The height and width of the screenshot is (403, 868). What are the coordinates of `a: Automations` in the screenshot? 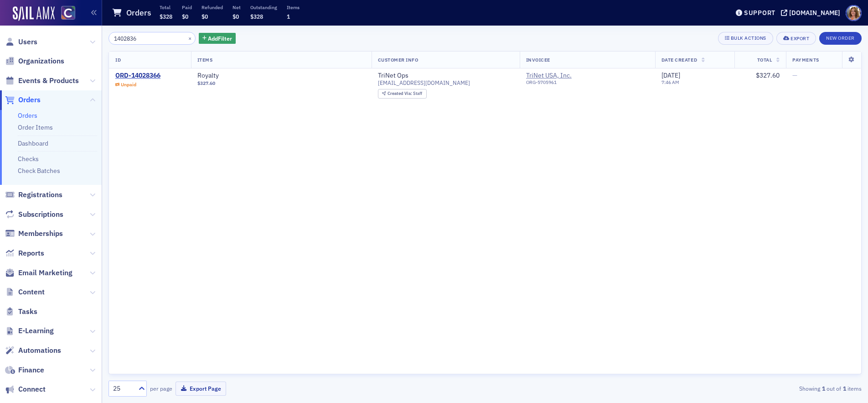 It's located at (33, 351).